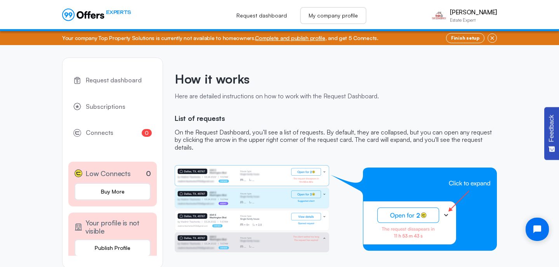  What do you see at coordinates (336, 209) in the screenshot?
I see `img: expert instruction list` at bounding box center [336, 209].